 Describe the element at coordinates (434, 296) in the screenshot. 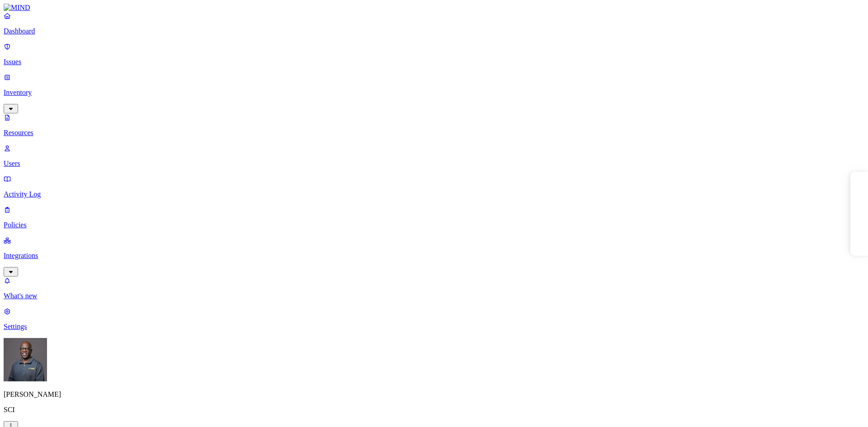

I see `p: What's new` at that location.